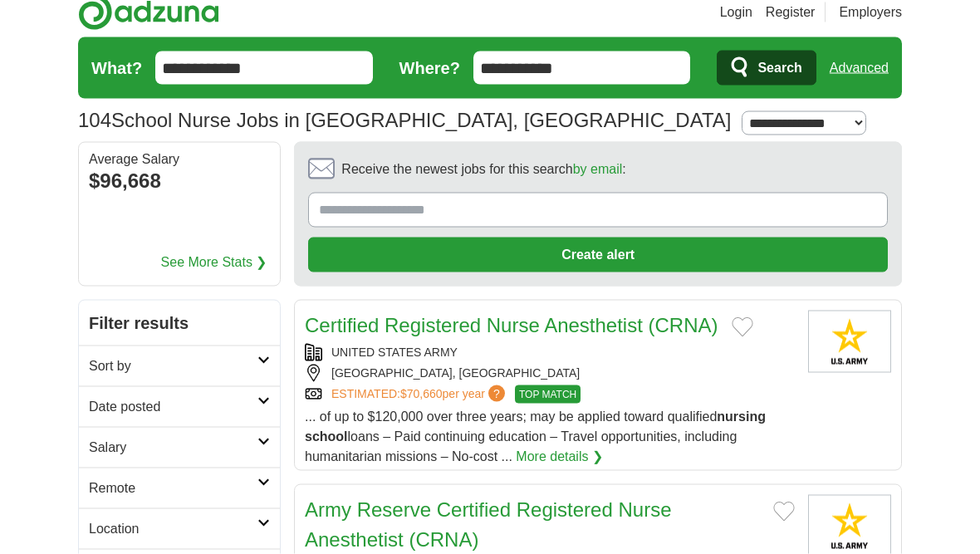  What do you see at coordinates (173, 529) in the screenshot?
I see `h2: Location` at bounding box center [173, 529].